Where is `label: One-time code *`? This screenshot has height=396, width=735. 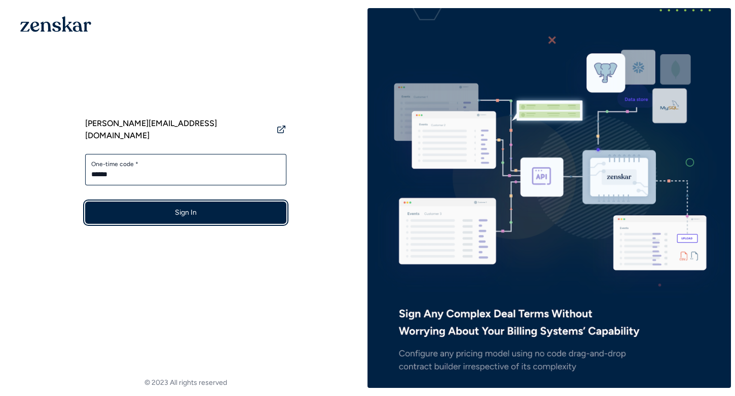 label: One-time code * is located at coordinates (186, 164).